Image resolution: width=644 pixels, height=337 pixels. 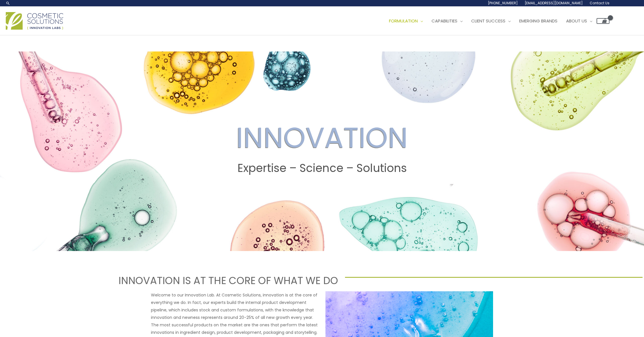 I want to click on a: About Us, so click(x=579, y=21).